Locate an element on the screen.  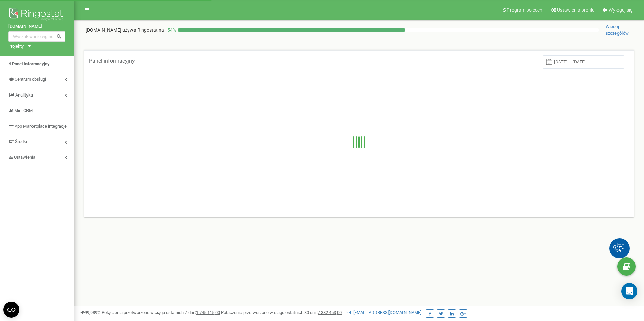
button: Open CMP widget is located at coordinates (11, 310).